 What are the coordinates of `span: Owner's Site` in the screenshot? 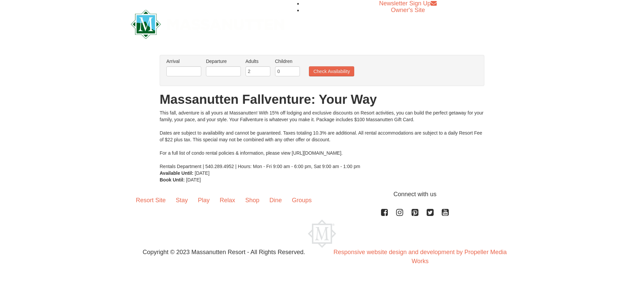 It's located at (408, 10).